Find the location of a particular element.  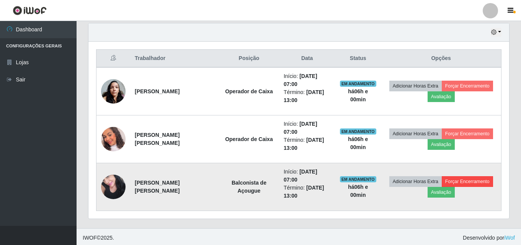

span: IWOF is located at coordinates (90, 238).